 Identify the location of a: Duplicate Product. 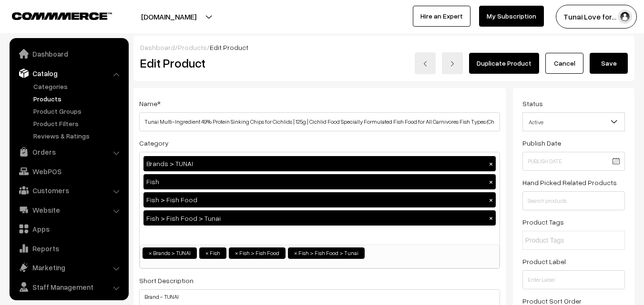
(504, 63).